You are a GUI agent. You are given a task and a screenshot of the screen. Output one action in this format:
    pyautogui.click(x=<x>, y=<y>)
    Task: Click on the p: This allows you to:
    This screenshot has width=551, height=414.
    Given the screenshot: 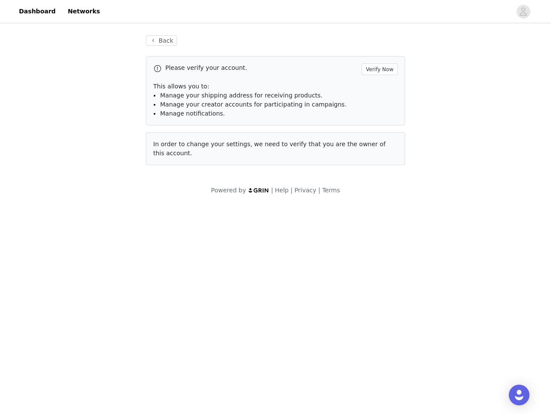 What is the action you would take?
    pyautogui.click(x=276, y=86)
    